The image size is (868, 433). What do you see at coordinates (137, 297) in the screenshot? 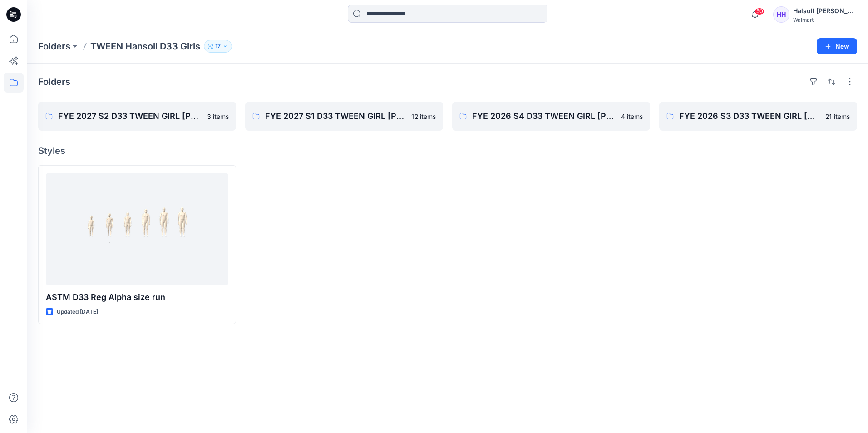
I see `p: ASTM D33 Reg Alpha size run` at bounding box center [137, 297].